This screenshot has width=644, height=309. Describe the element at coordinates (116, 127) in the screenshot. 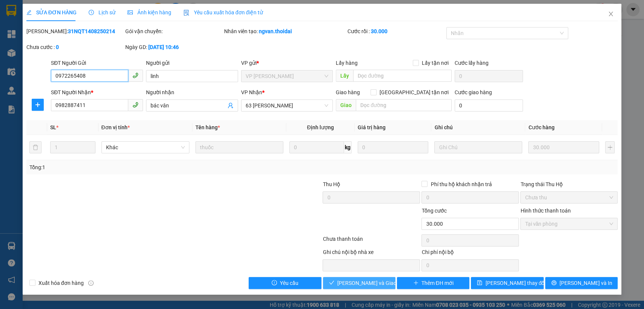

I see `span: Đơn vị tính` at that location.